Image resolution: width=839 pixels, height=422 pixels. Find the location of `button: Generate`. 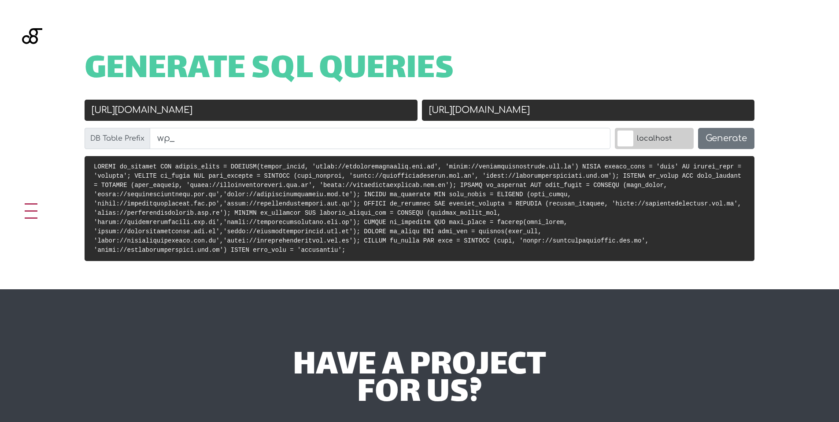

button: Generate is located at coordinates (726, 138).